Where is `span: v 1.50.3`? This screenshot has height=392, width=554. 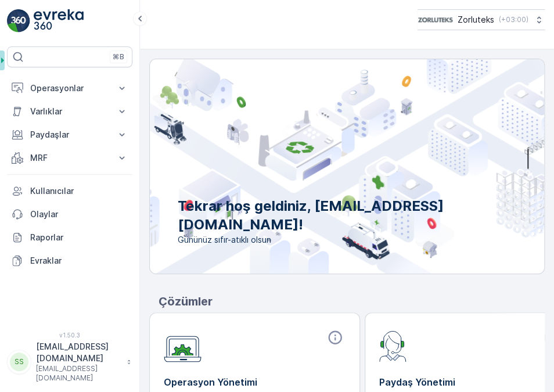 span: v 1.50.3 is located at coordinates (70, 335).